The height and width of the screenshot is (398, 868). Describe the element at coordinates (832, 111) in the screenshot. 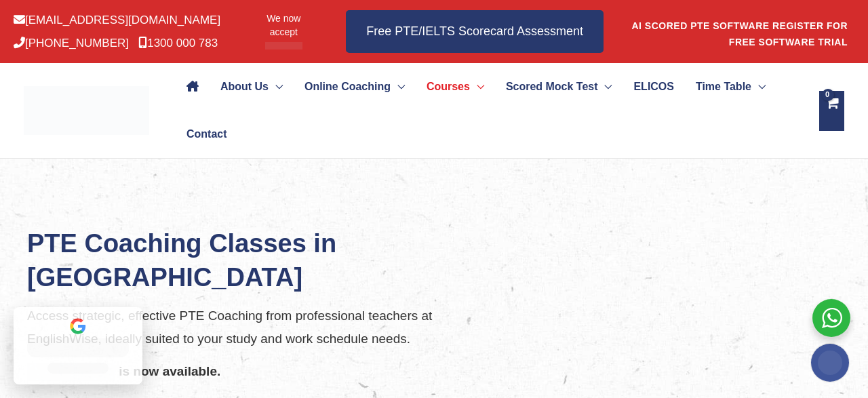

I see `a: View Shopping Cart, empty` at that location.